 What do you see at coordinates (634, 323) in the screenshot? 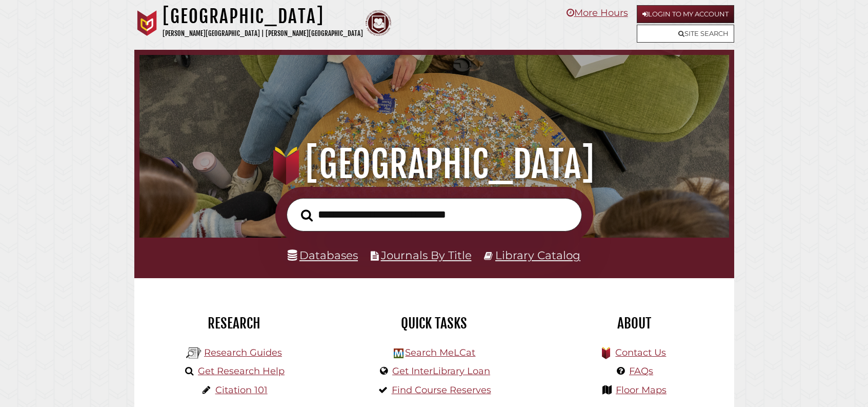
I see `h2: About` at bounding box center [634, 323].